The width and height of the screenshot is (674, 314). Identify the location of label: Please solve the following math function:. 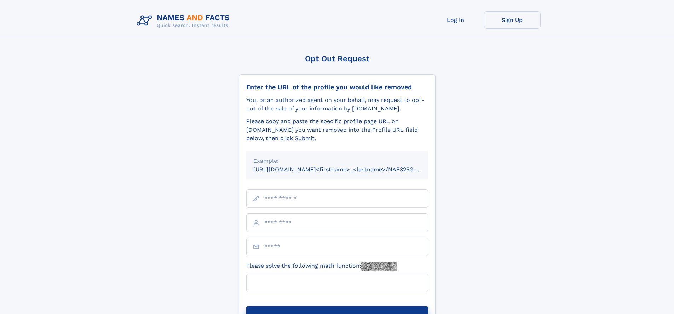
(321, 266).